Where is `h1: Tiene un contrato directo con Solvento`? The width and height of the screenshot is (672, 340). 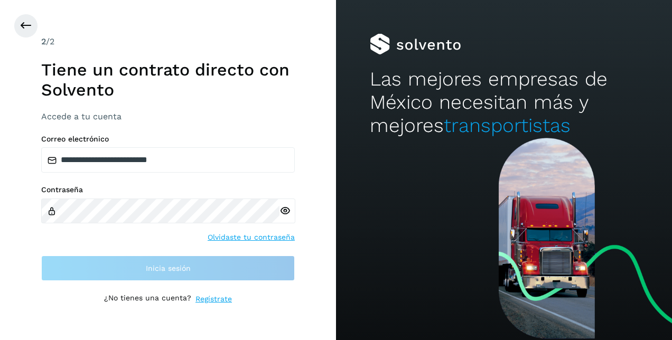
h1: Tiene un contrato directo con Solvento is located at coordinates (168, 80).